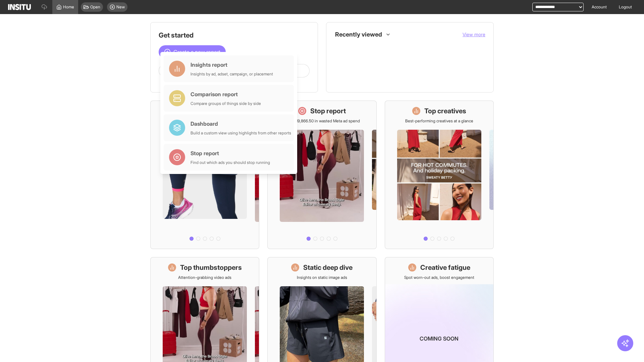 This screenshot has width=644, height=362. Describe the element at coordinates (232, 74) in the screenshot. I see `div: Insights by ad, adset, campaign, or placement` at that location.